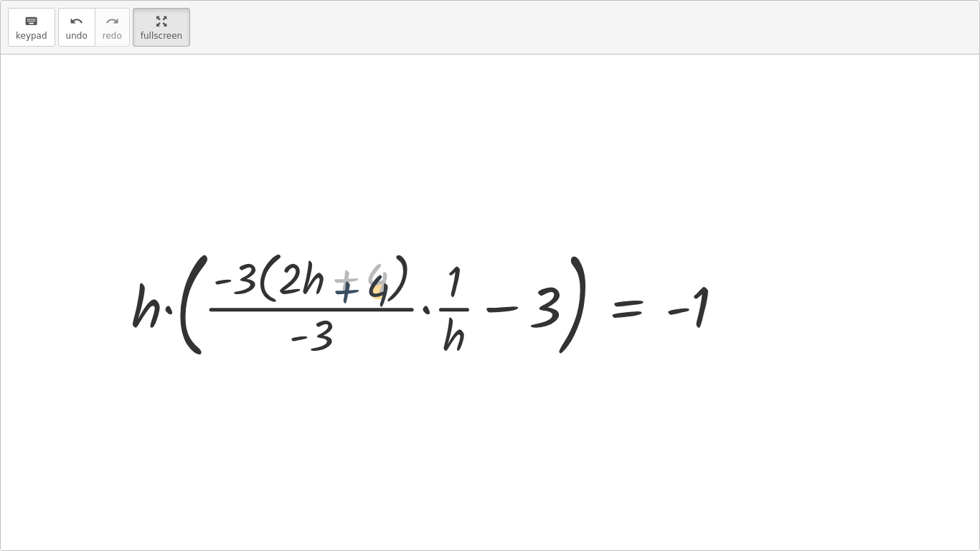 Image resolution: width=980 pixels, height=551 pixels. What do you see at coordinates (76, 21) in the screenshot?
I see `i: undo` at bounding box center [76, 21].